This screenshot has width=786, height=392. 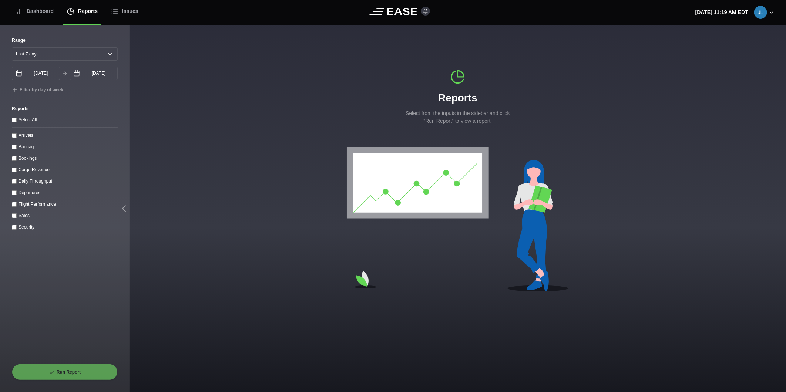 I want to click on label: Select All, so click(x=27, y=120).